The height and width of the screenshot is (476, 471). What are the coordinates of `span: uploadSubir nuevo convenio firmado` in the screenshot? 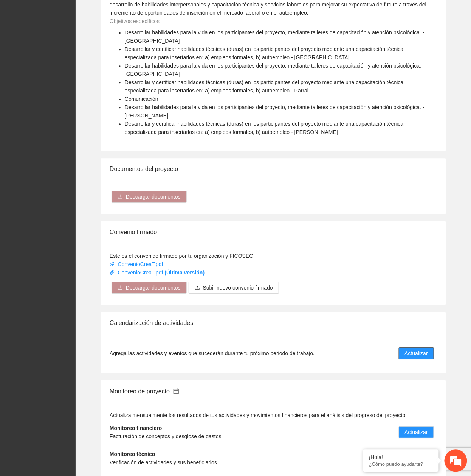 It's located at (234, 288).